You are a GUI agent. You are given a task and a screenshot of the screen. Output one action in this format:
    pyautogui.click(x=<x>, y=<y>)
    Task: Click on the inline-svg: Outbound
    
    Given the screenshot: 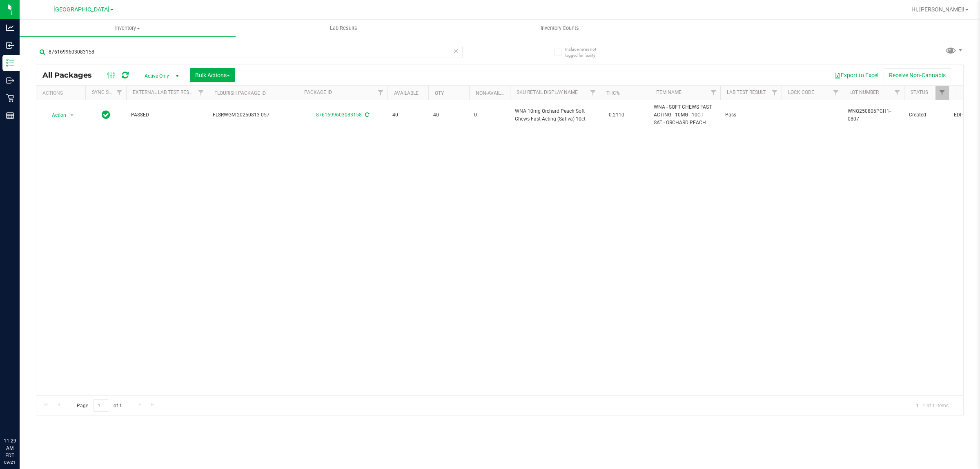 What is the action you would take?
    pyautogui.click(x=10, y=80)
    